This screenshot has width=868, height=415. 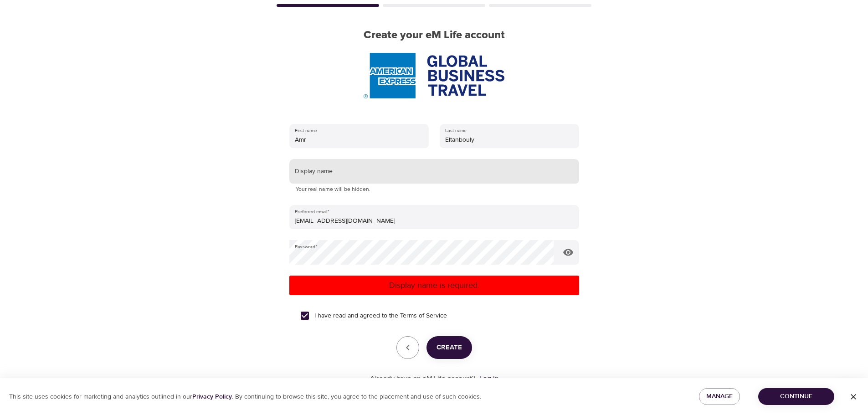 What do you see at coordinates (424, 316) in the screenshot?
I see `a: Terms of Service` at bounding box center [424, 316].